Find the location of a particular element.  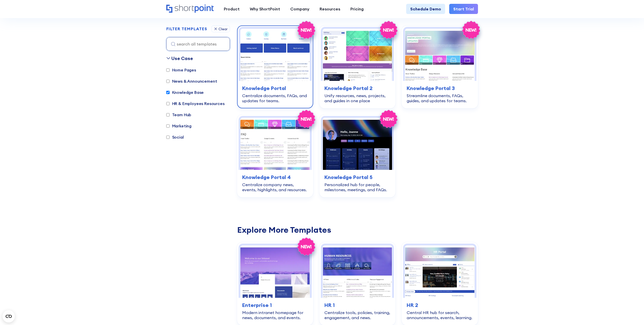

h3: Knowledge Portal 2 is located at coordinates (357, 88).